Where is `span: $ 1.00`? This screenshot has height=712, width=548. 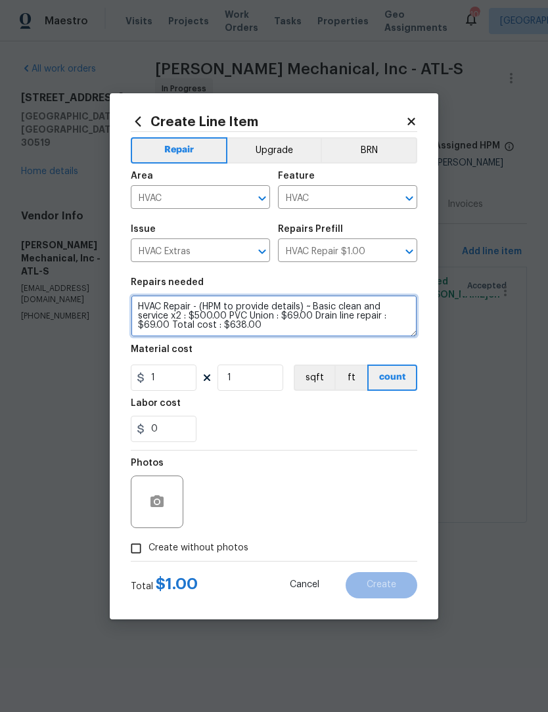
span: $ 1.00 is located at coordinates (177, 584).